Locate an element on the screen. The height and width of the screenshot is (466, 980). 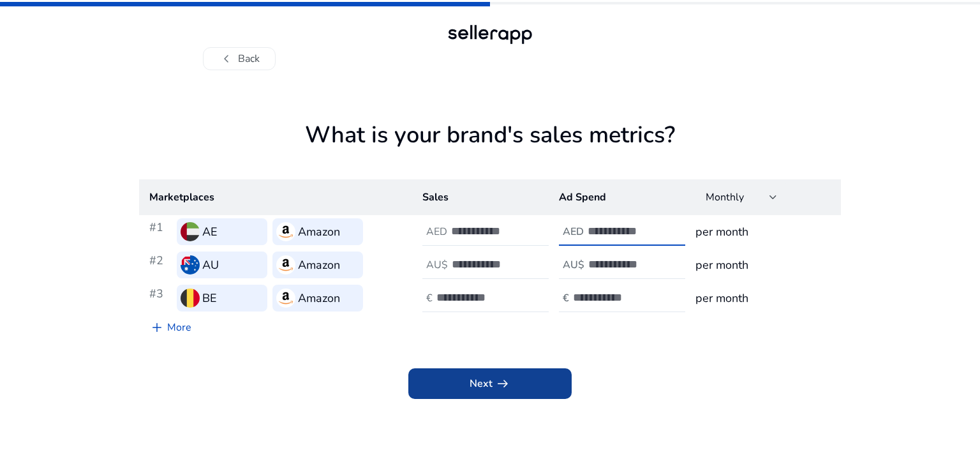
span: Monthly is located at coordinates (725, 197).